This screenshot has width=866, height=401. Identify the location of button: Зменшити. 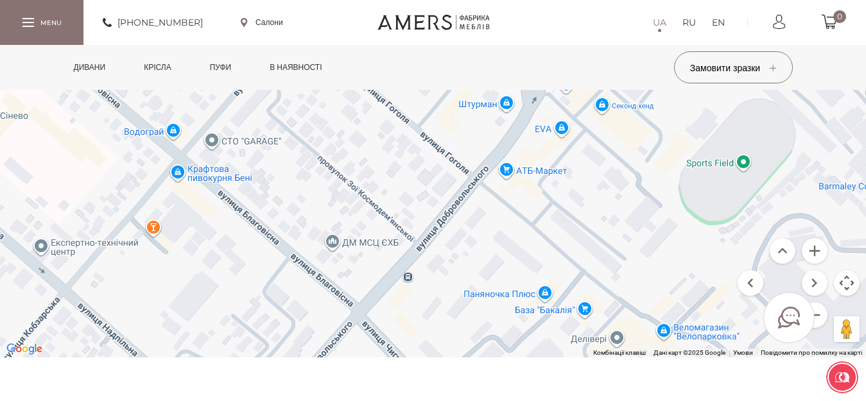
(815, 315).